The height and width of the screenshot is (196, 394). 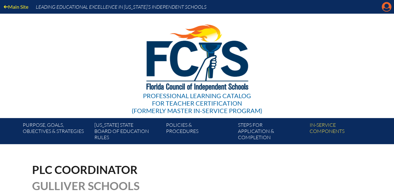 What do you see at coordinates (197, 56) in the screenshot?
I see `img: FCISlogo221.eps` at bounding box center [197, 56].